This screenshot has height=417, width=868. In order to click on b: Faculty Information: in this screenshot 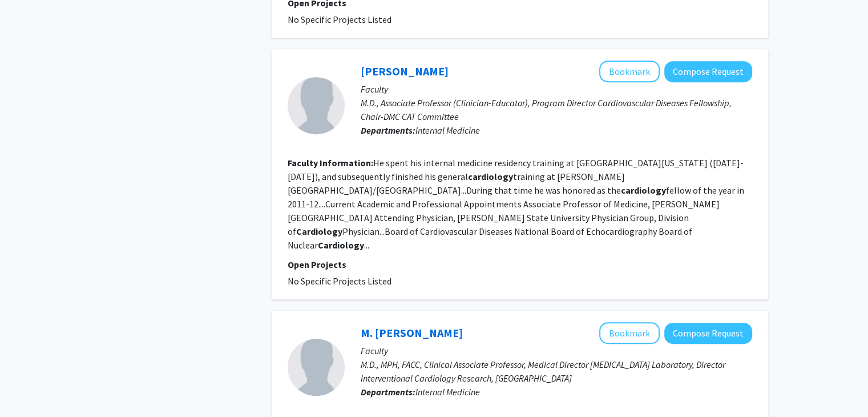, I will do `click(331, 163)`.